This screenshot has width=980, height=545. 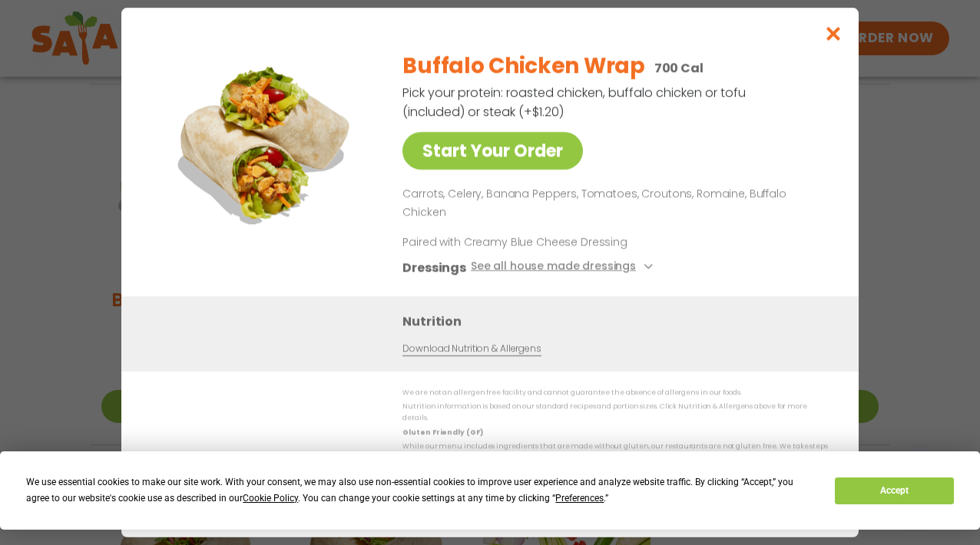 What do you see at coordinates (263, 146) in the screenshot?
I see `img: Featured product photo for Buffalo Chicken Wrap` at bounding box center [263, 146].